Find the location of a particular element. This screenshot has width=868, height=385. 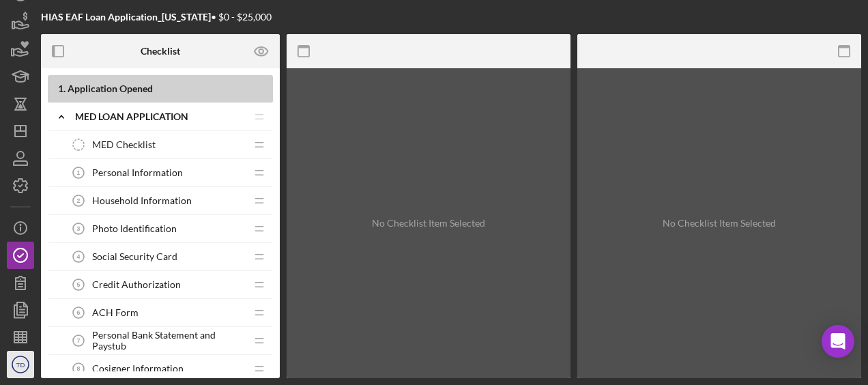

span: Credit Authorization is located at coordinates (136, 285).